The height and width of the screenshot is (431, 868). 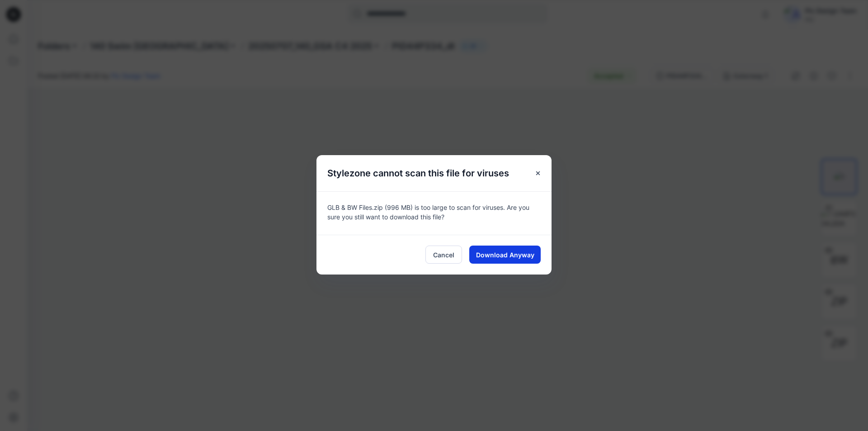 What do you see at coordinates (538, 174) in the screenshot?
I see `button: Close` at bounding box center [538, 174].